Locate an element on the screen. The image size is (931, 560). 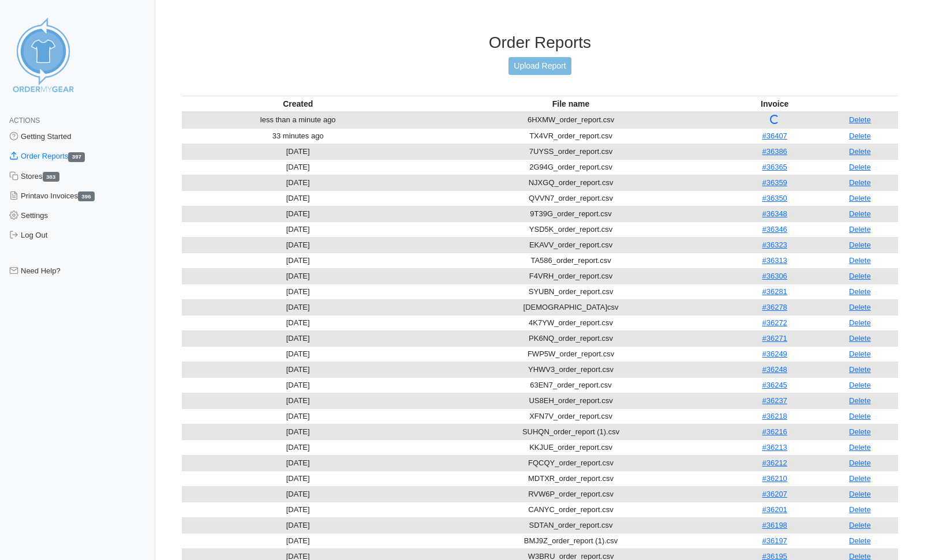
a: #36213 is located at coordinates (774, 447).